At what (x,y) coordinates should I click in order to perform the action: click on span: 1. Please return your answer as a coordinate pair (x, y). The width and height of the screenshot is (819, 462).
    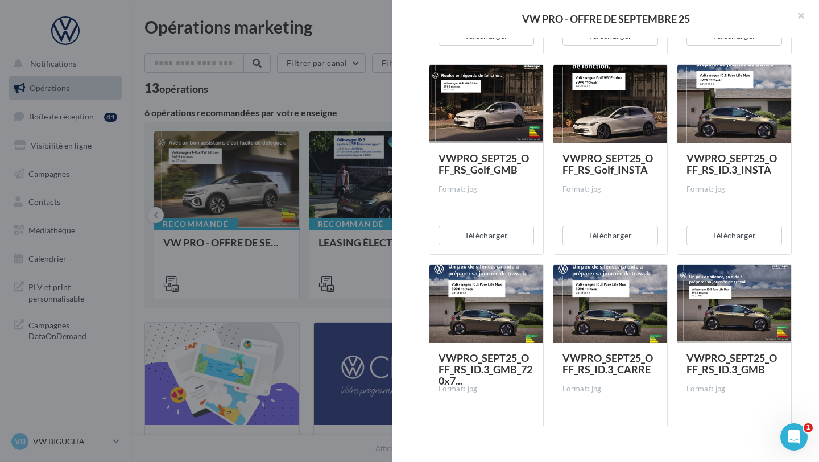
    Looking at the image, I should click on (809, 428).